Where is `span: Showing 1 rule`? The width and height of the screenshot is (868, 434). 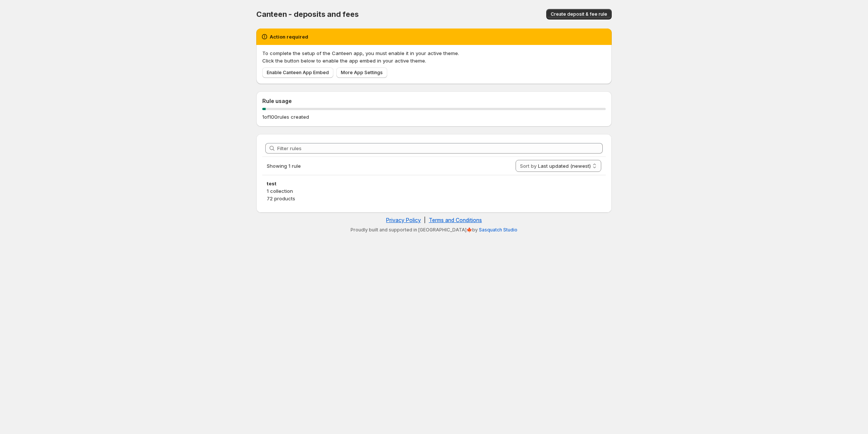 span: Showing 1 rule is located at coordinates (284, 166).